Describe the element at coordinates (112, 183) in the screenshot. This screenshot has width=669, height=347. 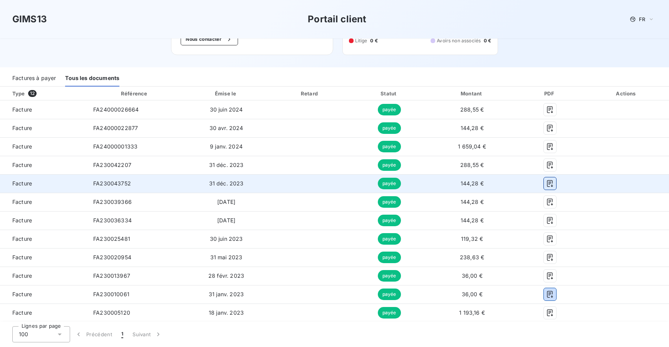
I see `span: FA230043752` at that location.